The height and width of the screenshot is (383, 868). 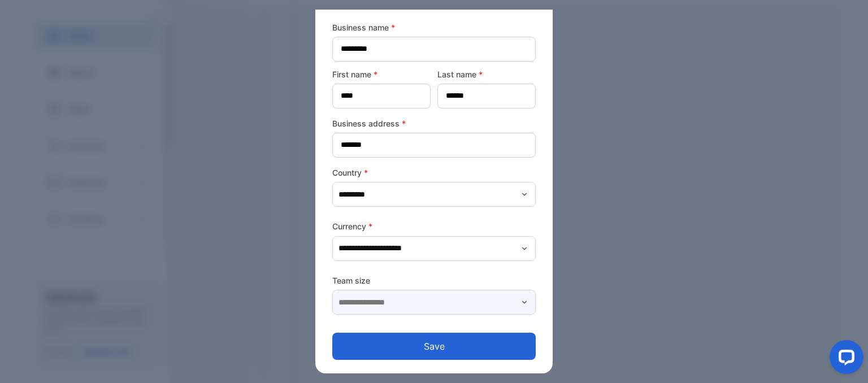 I want to click on label: Country, so click(x=434, y=172).